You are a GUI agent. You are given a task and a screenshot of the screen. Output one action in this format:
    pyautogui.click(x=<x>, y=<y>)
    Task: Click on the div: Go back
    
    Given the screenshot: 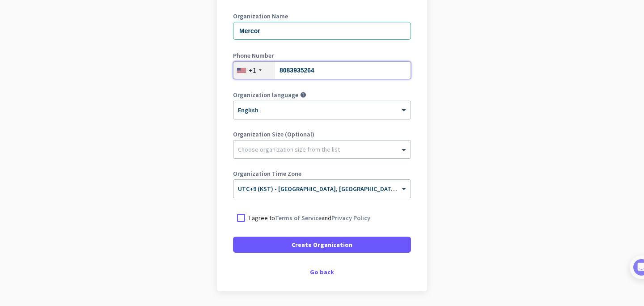 What is the action you would take?
    pyautogui.click(x=322, y=272)
    